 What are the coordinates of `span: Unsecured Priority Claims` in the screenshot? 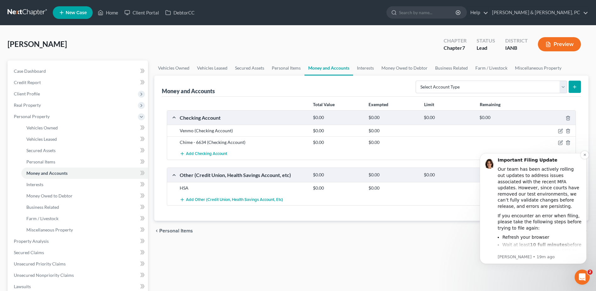 It's located at (40, 263).